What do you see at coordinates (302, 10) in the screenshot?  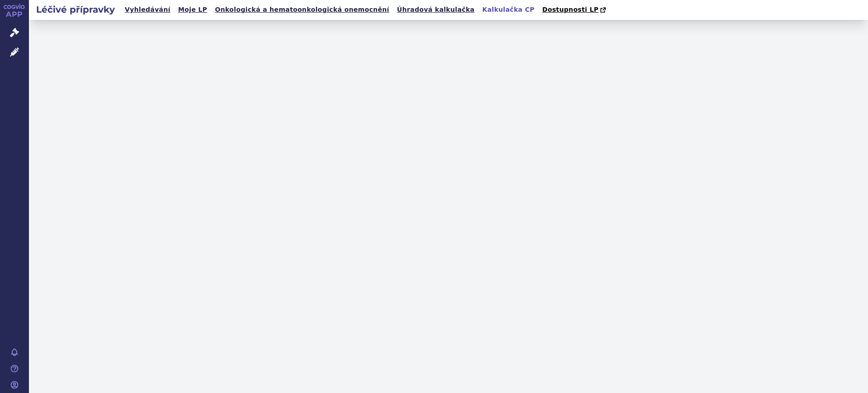 I see `a: Onkologická a hematoonkologická onemocnění` at bounding box center [302, 10].